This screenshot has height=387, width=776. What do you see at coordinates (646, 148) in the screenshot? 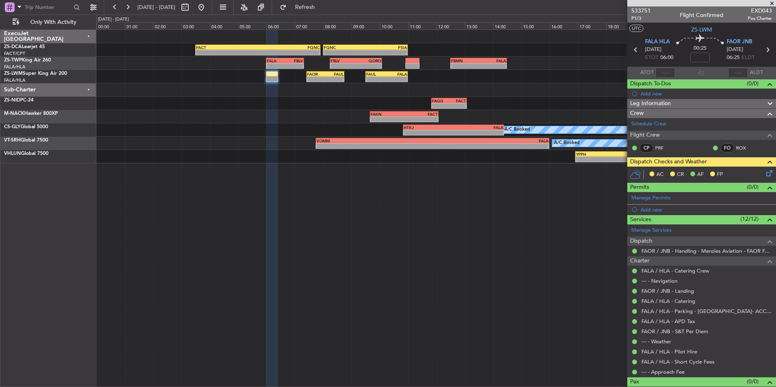
I see `div: CP` at bounding box center [646, 148].